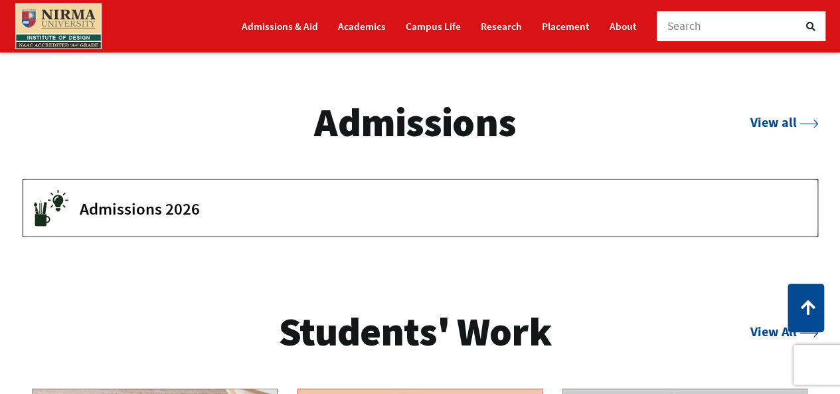 The width and height of the screenshot is (840, 394). What do you see at coordinates (783, 331) in the screenshot?
I see `a: View All` at bounding box center [783, 331].